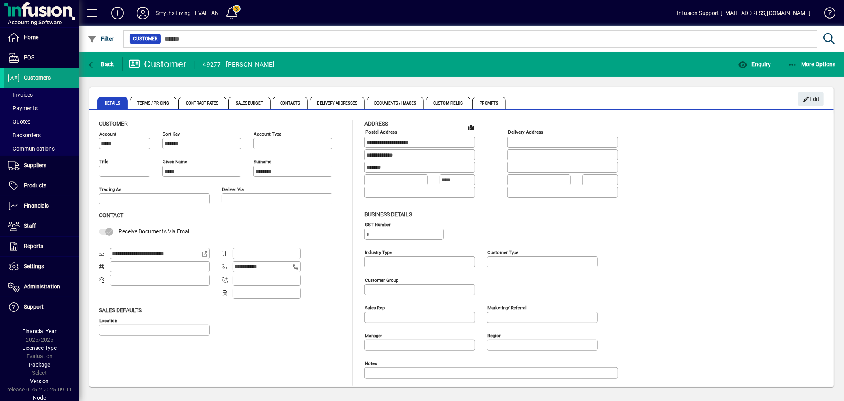  What do you see at coordinates (34, 266) in the screenshot?
I see `span: Settings` at bounding box center [34, 266].